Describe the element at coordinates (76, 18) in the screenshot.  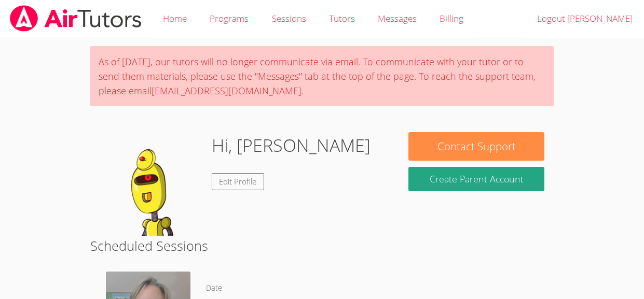
I see `img: airtutors_banner-c4298cdbf04f3fff15de1276eac7730deb9818008684d7c2e4769d2f7ddbe033.png` at that location.